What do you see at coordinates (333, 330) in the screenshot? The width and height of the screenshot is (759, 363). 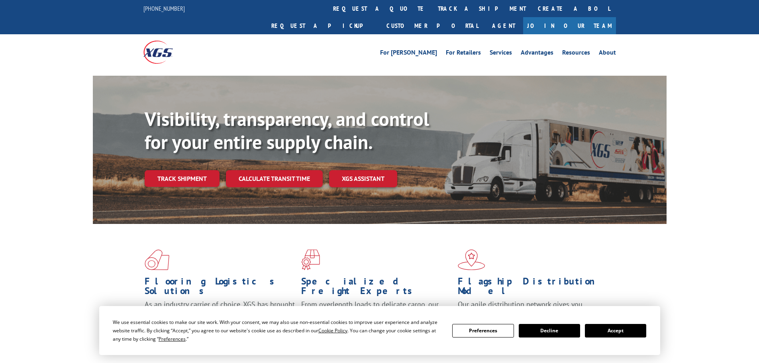 I see `span: Cookie Policy` at bounding box center [333, 330].